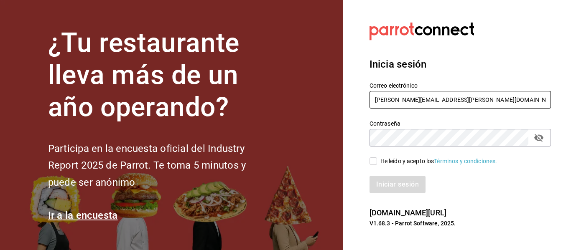 This screenshot has width=571, height=250. I want to click on a: Ir a la encuesta, so click(83, 216).